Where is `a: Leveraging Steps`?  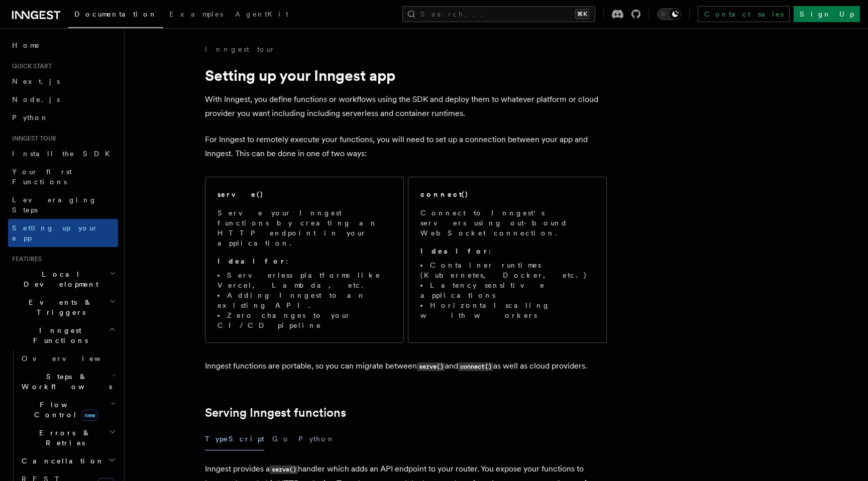
a: Leveraging Steps is located at coordinates (63, 205).